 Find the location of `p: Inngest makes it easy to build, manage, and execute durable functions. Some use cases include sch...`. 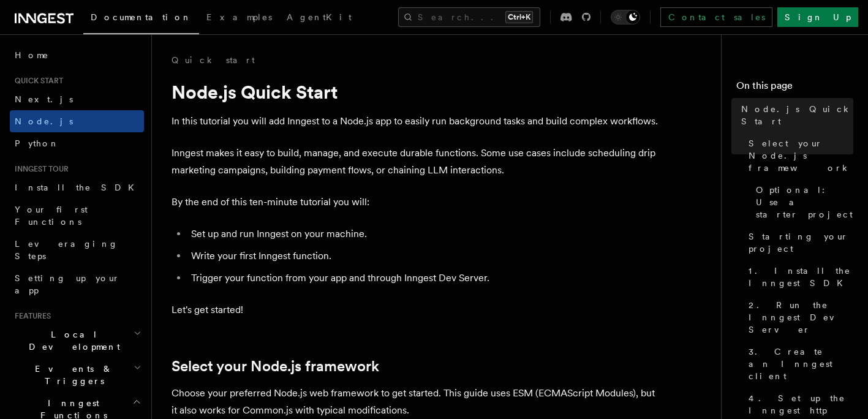

p: Inngest makes it easy to build, manage, and execute durable functions. Some use cases include sch... is located at coordinates (416, 161).